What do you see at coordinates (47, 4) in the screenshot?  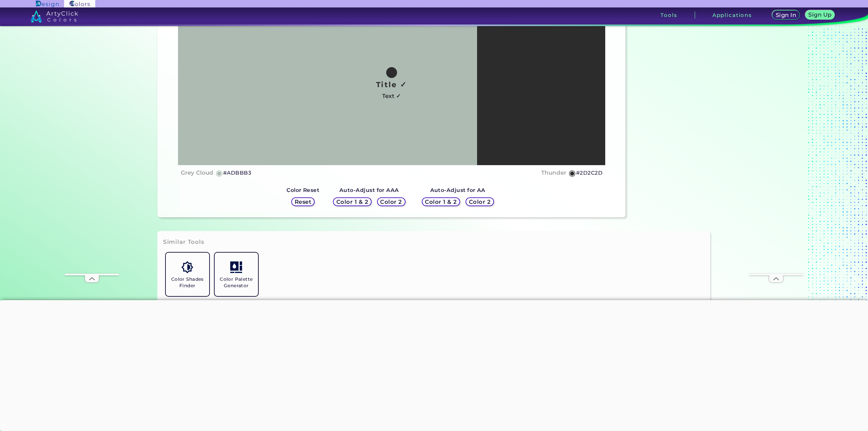 I see `img: ArtyClick Design logo` at bounding box center [47, 4].